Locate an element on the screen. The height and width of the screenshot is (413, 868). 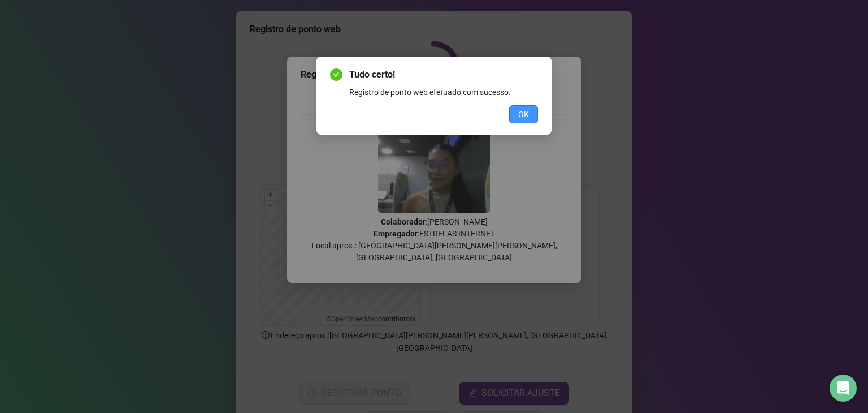
div: Registro de ponto web efetuado com sucesso. is located at coordinates (443, 92).